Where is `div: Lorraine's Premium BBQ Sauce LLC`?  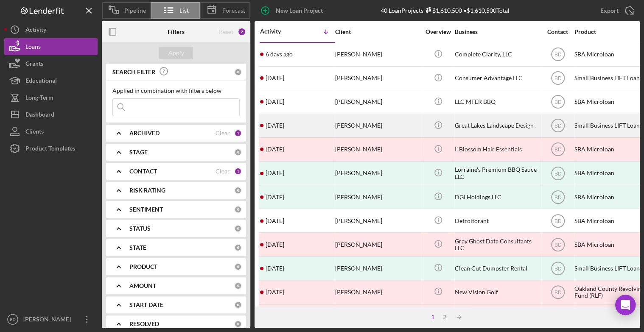
div: Lorraine's Premium BBQ Sauce LLC is located at coordinates (497, 173).